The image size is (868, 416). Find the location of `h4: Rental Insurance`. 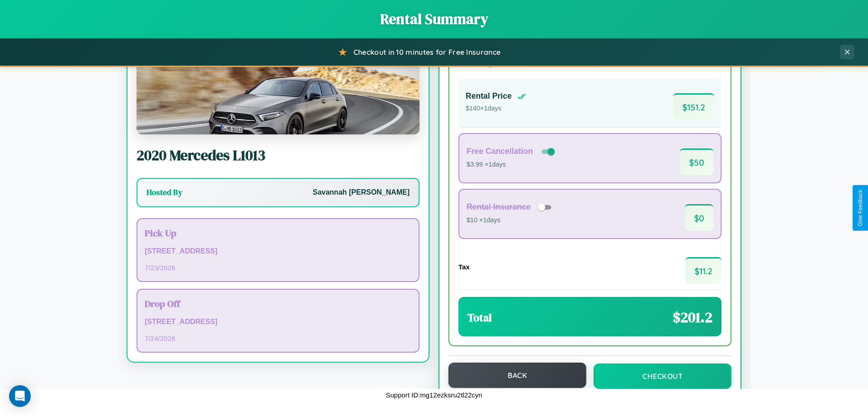

h4: Rental Insurance is located at coordinates (499, 207).